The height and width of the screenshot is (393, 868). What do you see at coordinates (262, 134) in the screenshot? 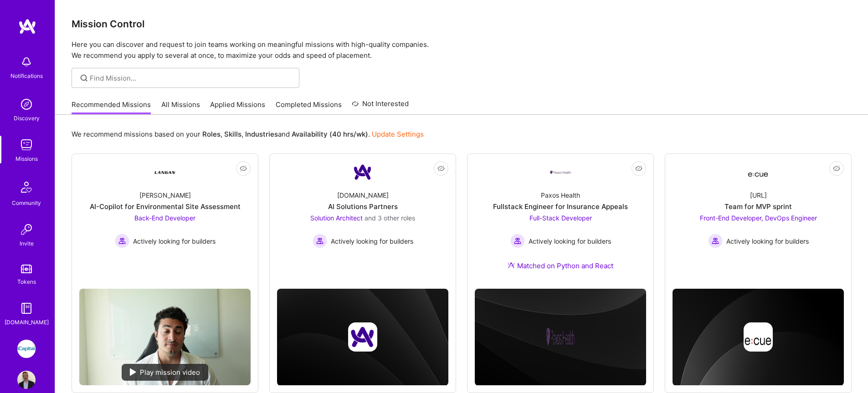
I see `b: Industries` at bounding box center [262, 134].